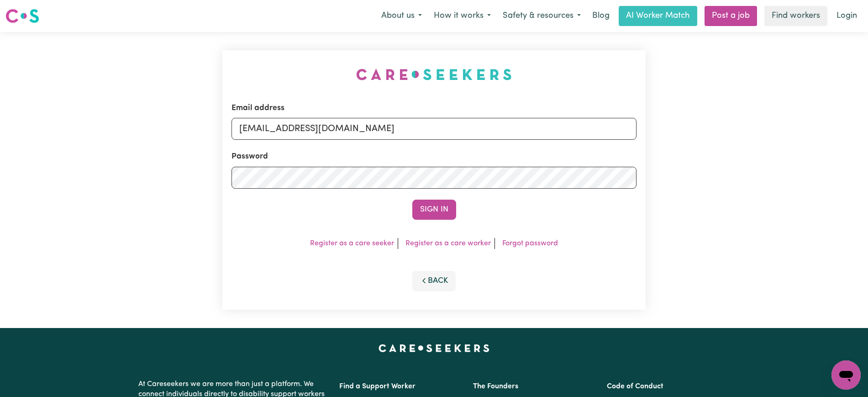  I want to click on a: AI Worker Match, so click(658, 16).